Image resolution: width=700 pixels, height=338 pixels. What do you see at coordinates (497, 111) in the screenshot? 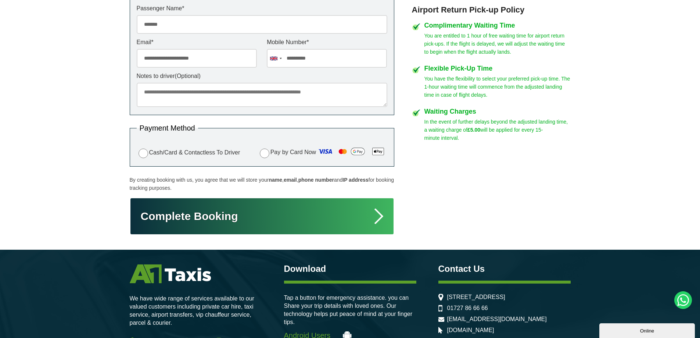
I see `h4: Waiting Charges` at bounding box center [497, 111].